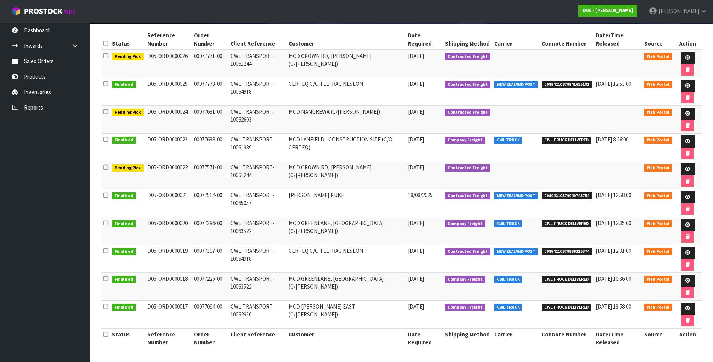 Image resolution: width=713 pixels, height=362 pixels. I want to click on td: D05-ORD0000020, so click(169, 231).